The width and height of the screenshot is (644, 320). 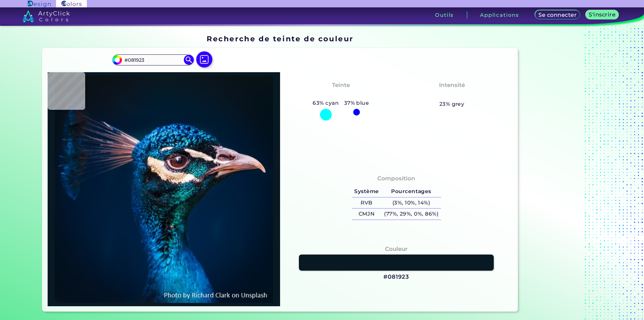 I want to click on h5: 63% cyan, so click(x=326, y=103).